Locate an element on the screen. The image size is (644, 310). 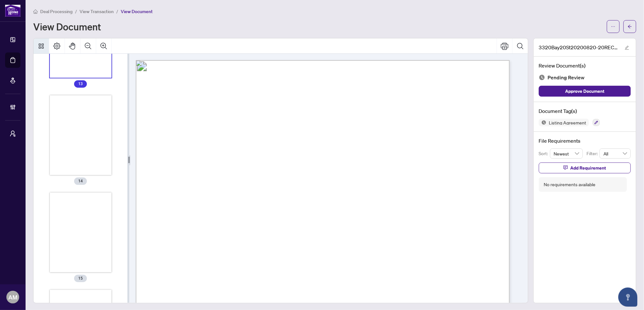
span: Newest is located at coordinates (567, 154).